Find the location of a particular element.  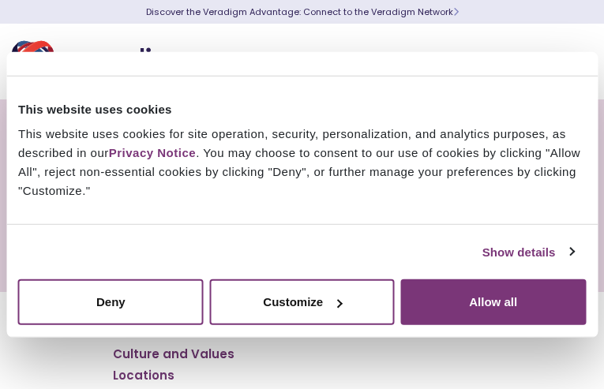

button: Allow all is located at coordinates (492, 302).